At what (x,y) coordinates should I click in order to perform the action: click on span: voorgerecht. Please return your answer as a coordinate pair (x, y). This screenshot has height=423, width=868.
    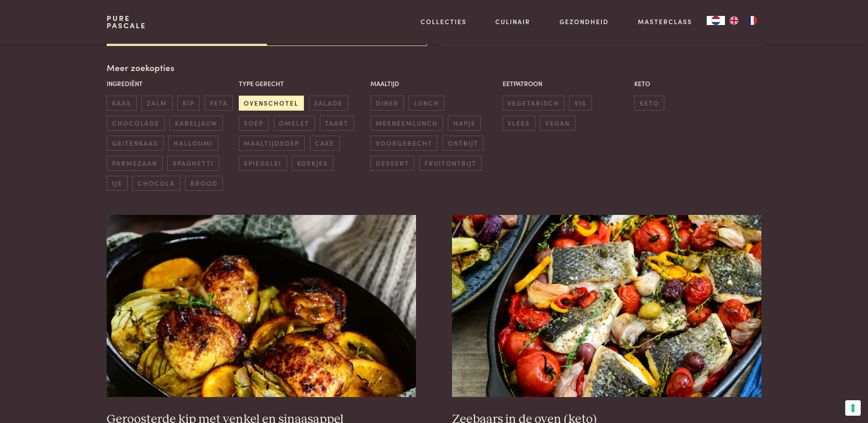
    Looking at the image, I should click on (404, 143).